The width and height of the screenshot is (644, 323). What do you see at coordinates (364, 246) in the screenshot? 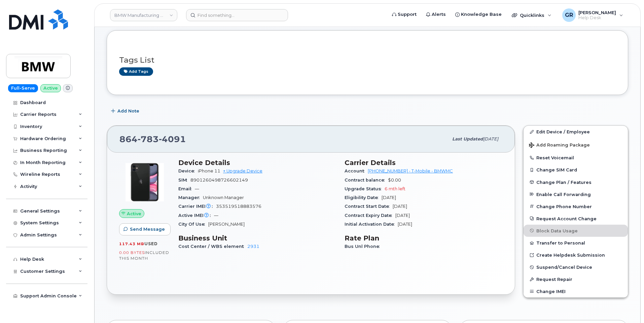
I see `span: Bus Unl Phone` at bounding box center [364, 246].